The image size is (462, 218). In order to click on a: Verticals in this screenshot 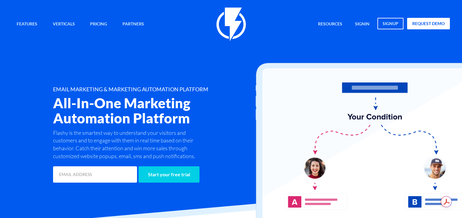, I will do `click(64, 24)`.